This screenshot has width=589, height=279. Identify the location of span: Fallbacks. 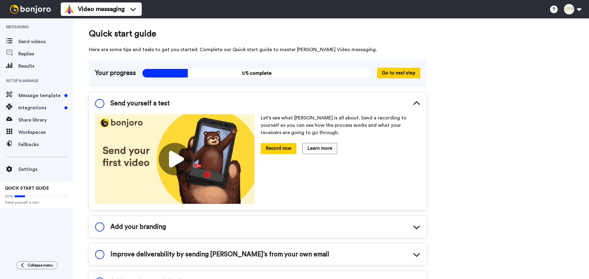
(46, 145).